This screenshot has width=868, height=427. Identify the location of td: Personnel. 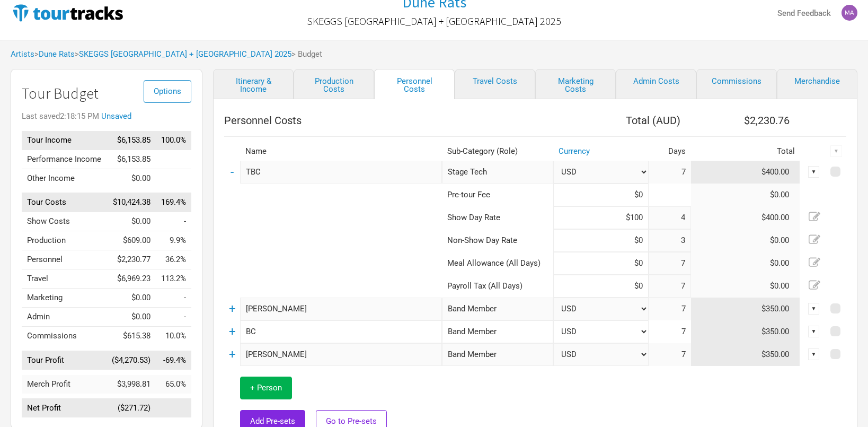
(64, 260).